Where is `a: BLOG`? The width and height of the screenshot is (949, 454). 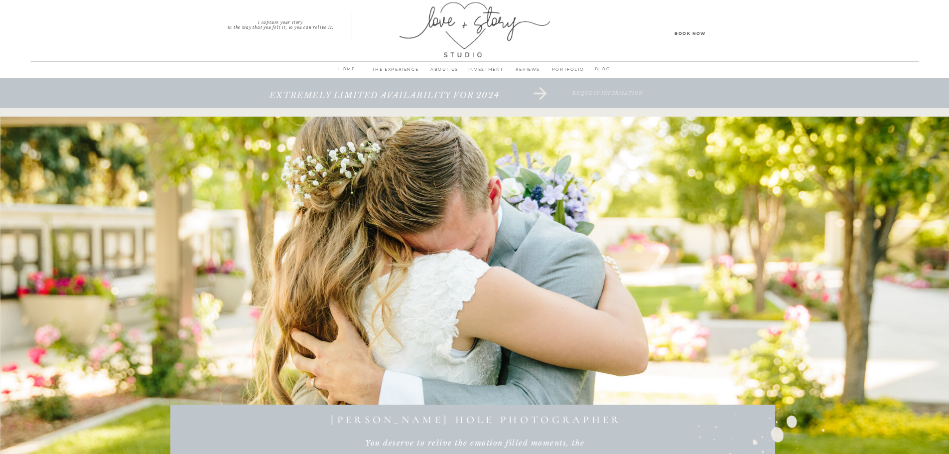 a: BLOG is located at coordinates (602, 69).